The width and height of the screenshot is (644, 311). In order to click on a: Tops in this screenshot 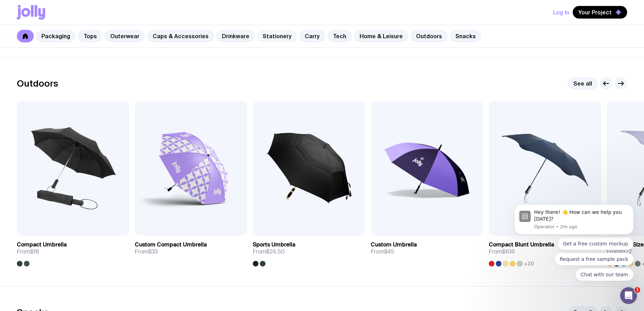, I will do `click(90, 36)`.